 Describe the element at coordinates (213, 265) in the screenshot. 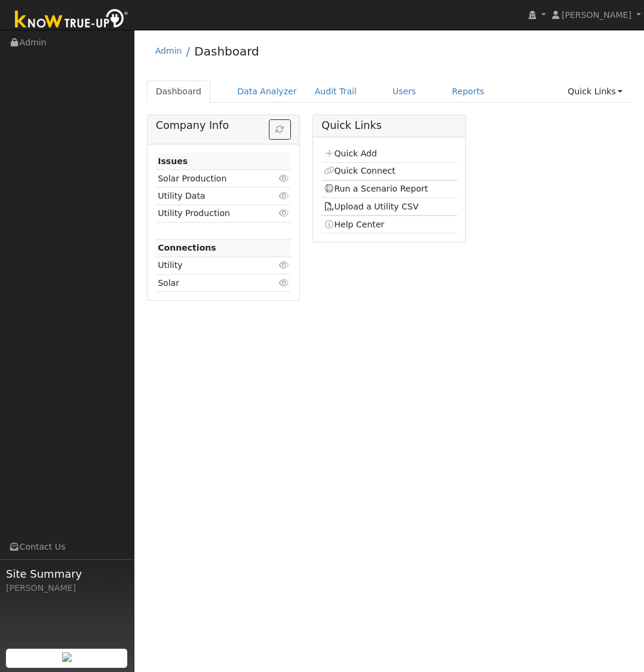

I see `td: Utility` at that location.